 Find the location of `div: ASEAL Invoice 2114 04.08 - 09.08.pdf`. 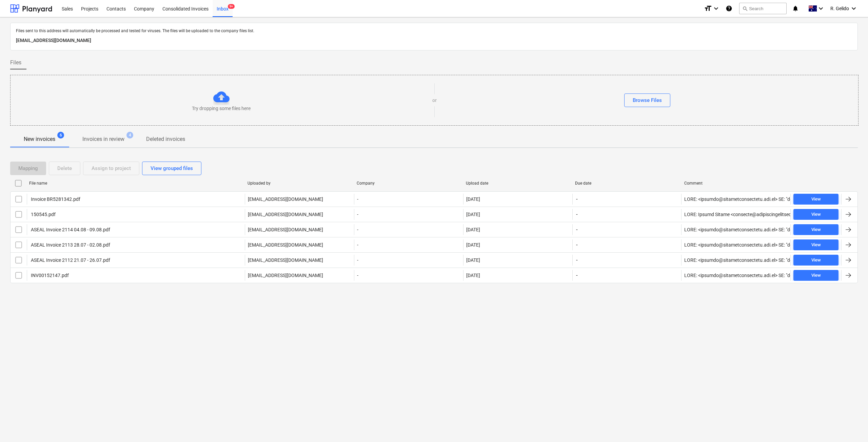

div: ASEAL Invoice 2114 04.08 - 09.08.pdf is located at coordinates (70, 230).